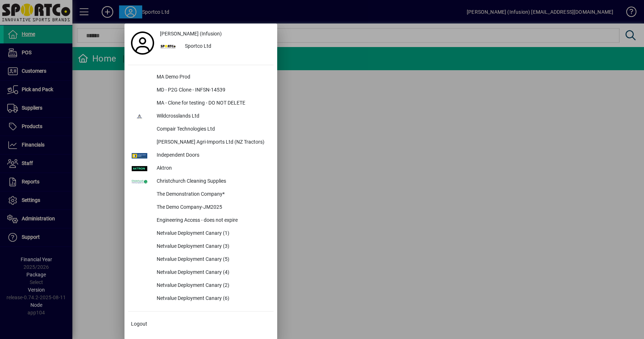 This screenshot has height=339, width=644. I want to click on button: Logout, so click(201, 324).